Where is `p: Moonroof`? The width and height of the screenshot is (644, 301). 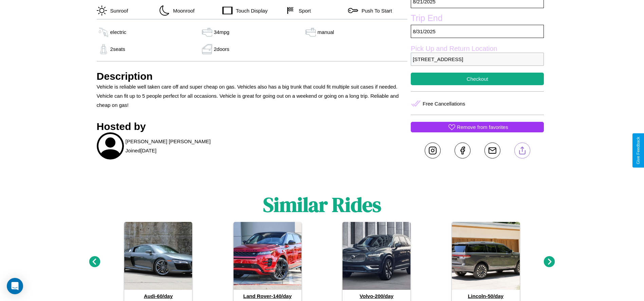 p: Moonroof is located at coordinates (182, 10).